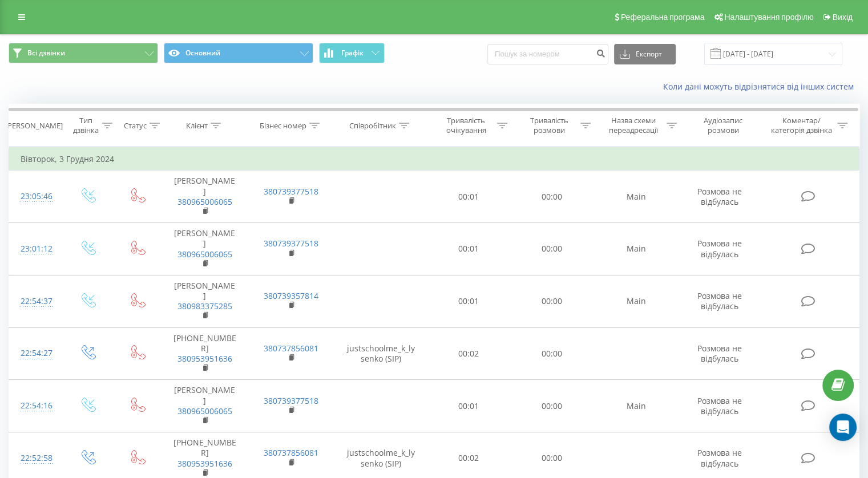 The width and height of the screenshot is (868, 478). I want to click on a: 380983375285, so click(205, 306).